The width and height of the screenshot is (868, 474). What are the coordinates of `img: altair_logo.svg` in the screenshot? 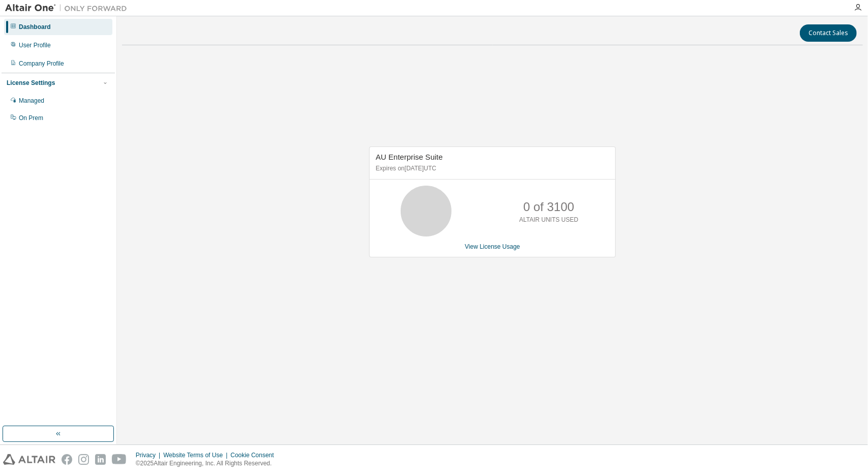 It's located at (29, 460).